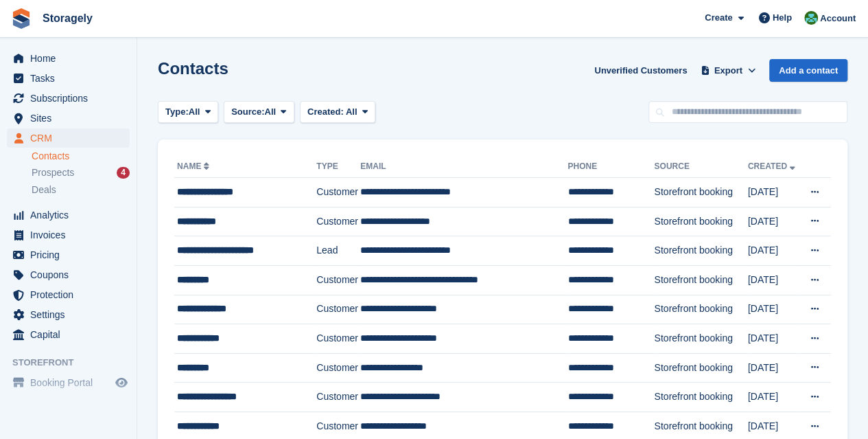 The image size is (868, 439). What do you see at coordinates (71, 58) in the screenshot?
I see `span: Home` at bounding box center [71, 58].